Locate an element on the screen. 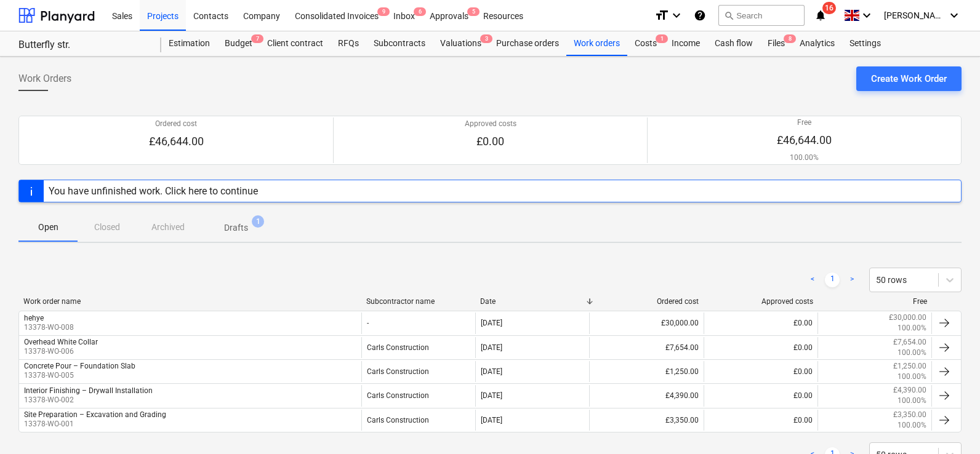 This screenshot has height=454, width=980. a: Purchase orders is located at coordinates (528, 43).